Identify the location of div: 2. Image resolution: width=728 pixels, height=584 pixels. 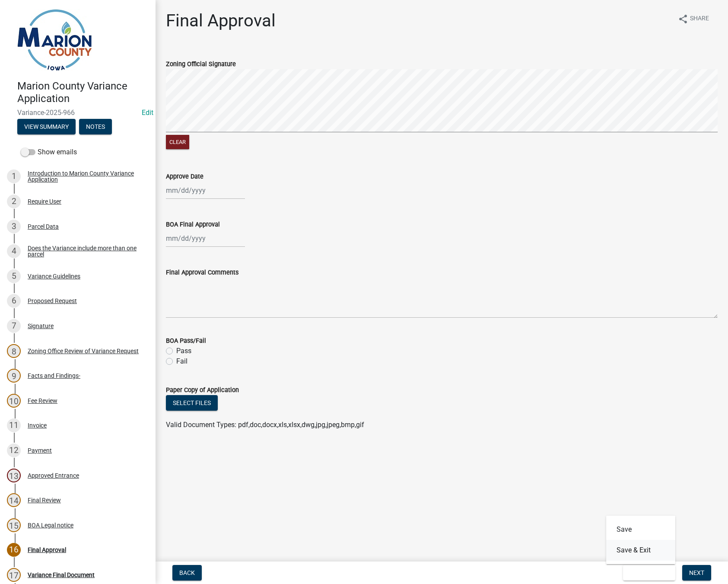
(14, 201).